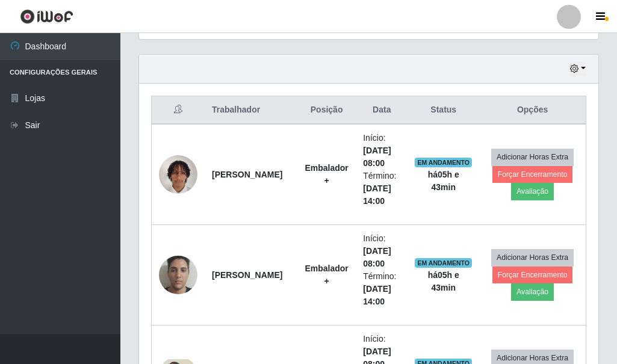 This screenshot has height=364, width=617. What do you see at coordinates (178, 274) in the screenshot?
I see `img: 1756165895154.jpeg` at bounding box center [178, 274].